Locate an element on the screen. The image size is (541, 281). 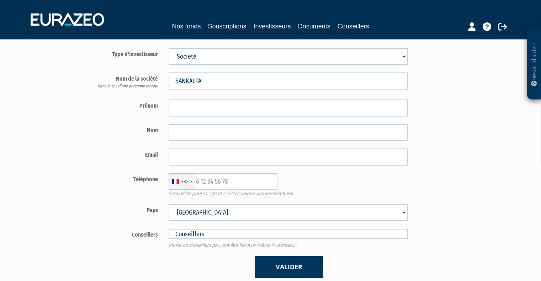
label: Email is located at coordinates (122, 154).